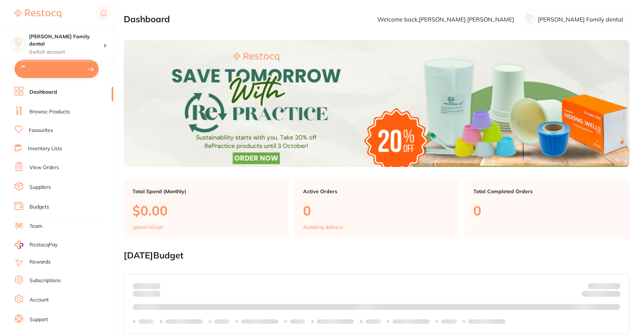 This screenshot has height=335, width=644. Describe the element at coordinates (39, 207) in the screenshot. I see `a: Budgets` at that location.